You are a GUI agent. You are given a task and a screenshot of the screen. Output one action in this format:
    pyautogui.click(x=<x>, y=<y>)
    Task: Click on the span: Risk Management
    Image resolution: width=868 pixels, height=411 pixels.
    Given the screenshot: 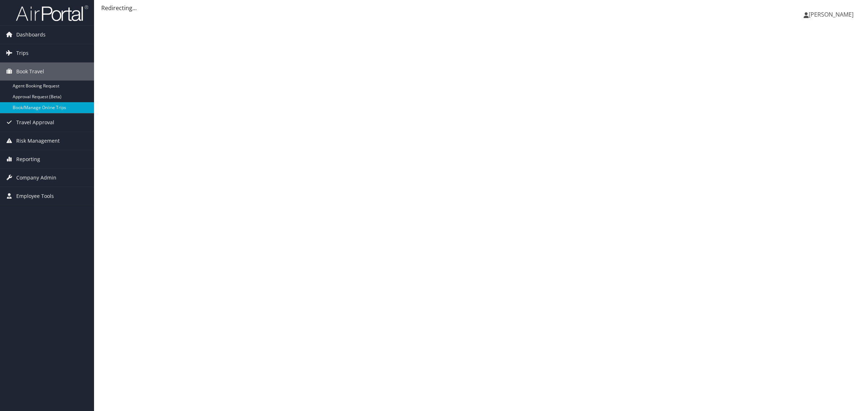 What is the action you would take?
    pyautogui.click(x=38, y=141)
    